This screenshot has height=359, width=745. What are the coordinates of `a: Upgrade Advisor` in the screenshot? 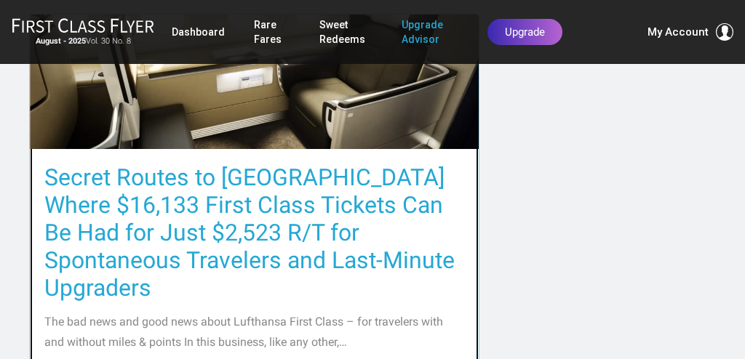 It's located at (430, 32).